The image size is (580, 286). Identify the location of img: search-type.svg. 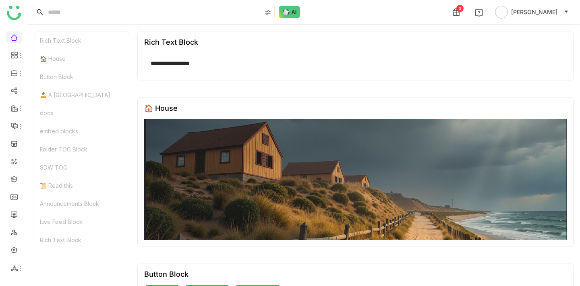
(268, 12).